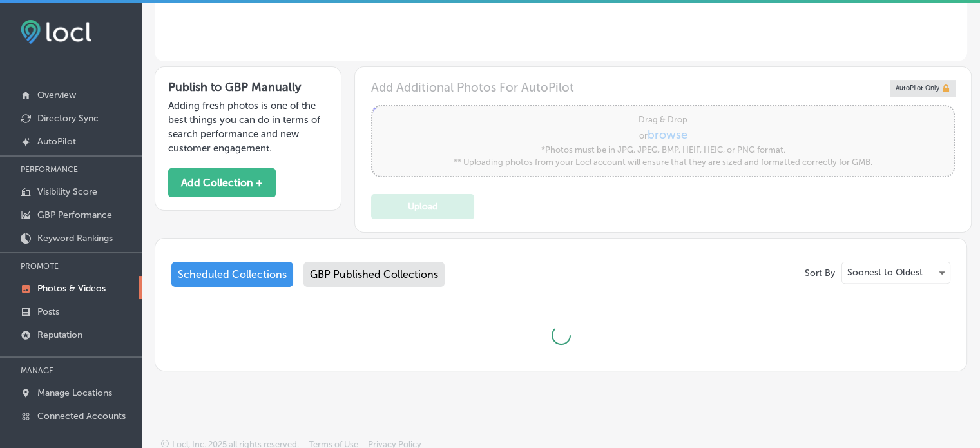 The image size is (980, 448). Describe the element at coordinates (56, 31) in the screenshot. I see `img: fda3e92497d09a02dc62c9cd864e3231.png` at that location.